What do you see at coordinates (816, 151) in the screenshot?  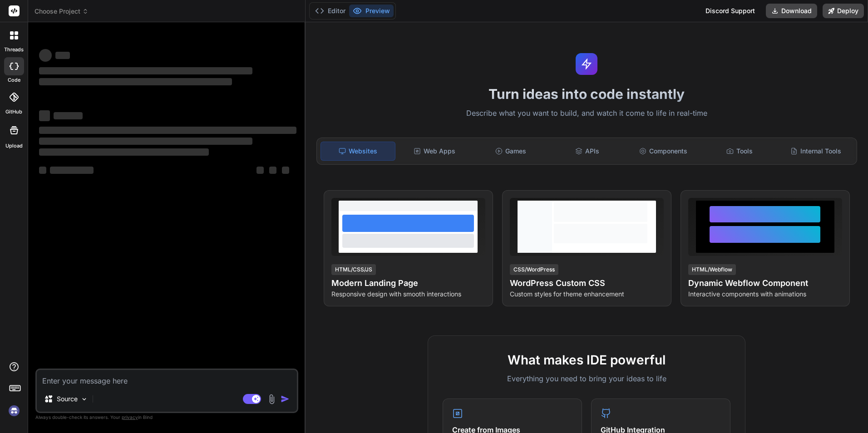 I see `div: Internal Tools` at bounding box center [816, 151].